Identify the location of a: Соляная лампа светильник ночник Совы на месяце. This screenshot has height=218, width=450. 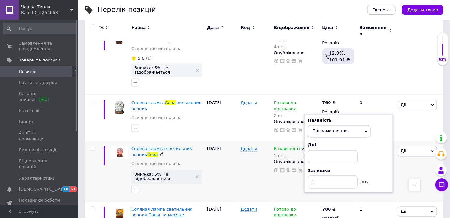
(162, 212).